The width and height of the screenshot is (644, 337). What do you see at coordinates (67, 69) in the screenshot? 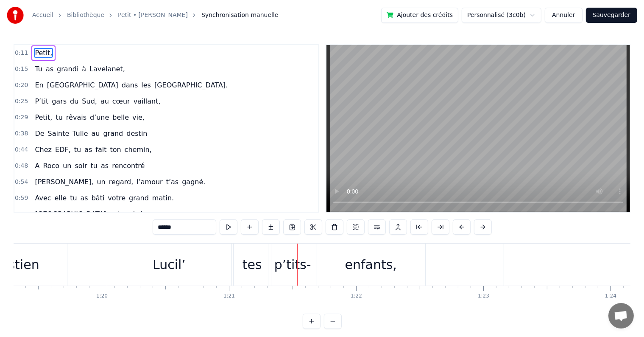
I see `span: grandi` at bounding box center [67, 69].